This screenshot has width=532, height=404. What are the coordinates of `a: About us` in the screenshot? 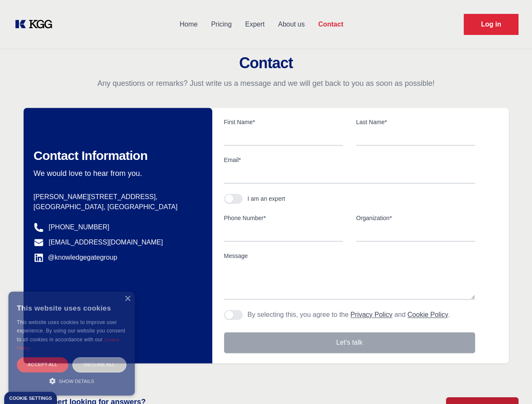 It's located at (291, 25).